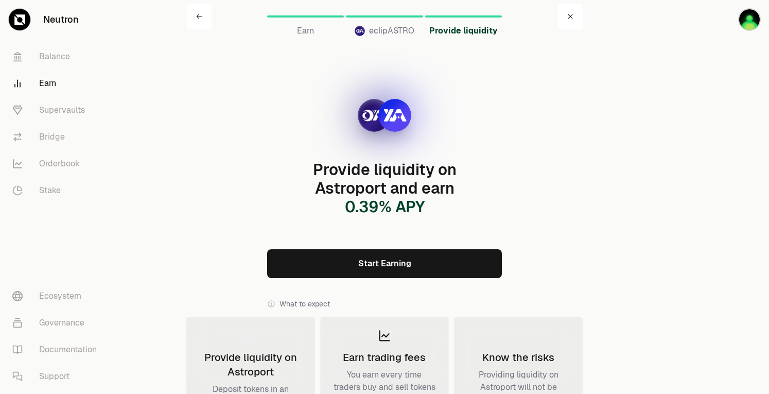  I want to click on a: Documentation, so click(58, 350).